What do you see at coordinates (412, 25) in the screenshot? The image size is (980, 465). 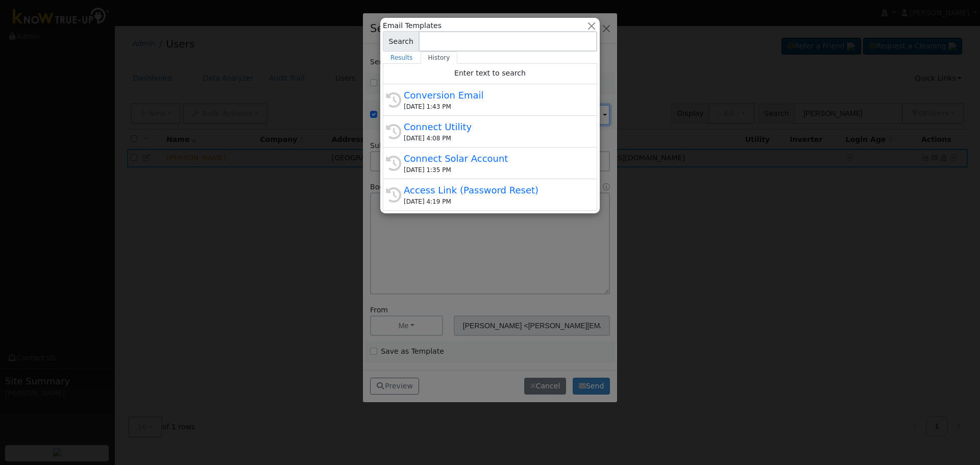 I see `span: Email Templates` at bounding box center [412, 25].